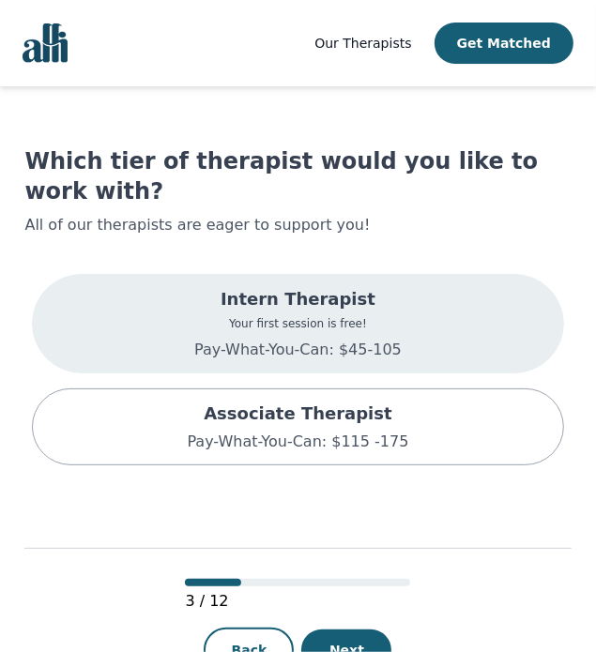 Image resolution: width=596 pixels, height=652 pixels. Describe the element at coordinates (298, 299) in the screenshot. I see `p: Intern Therapist` at that location.